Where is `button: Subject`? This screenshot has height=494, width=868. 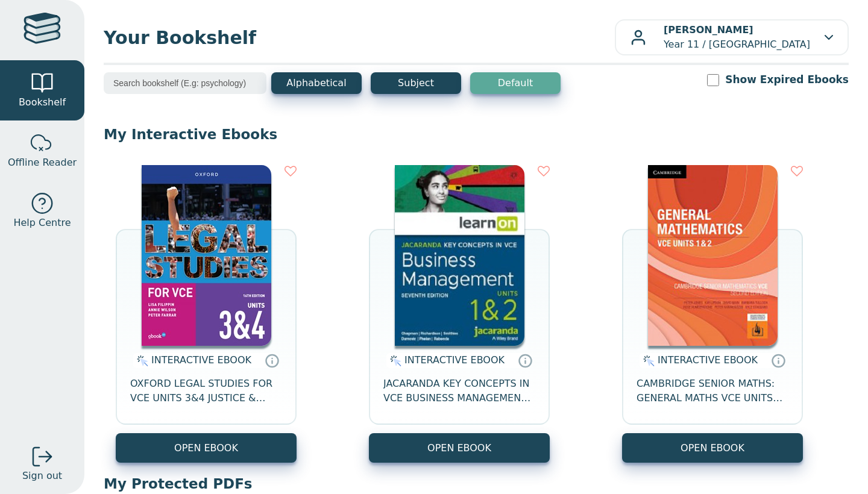 button: Subject is located at coordinates (416, 83).